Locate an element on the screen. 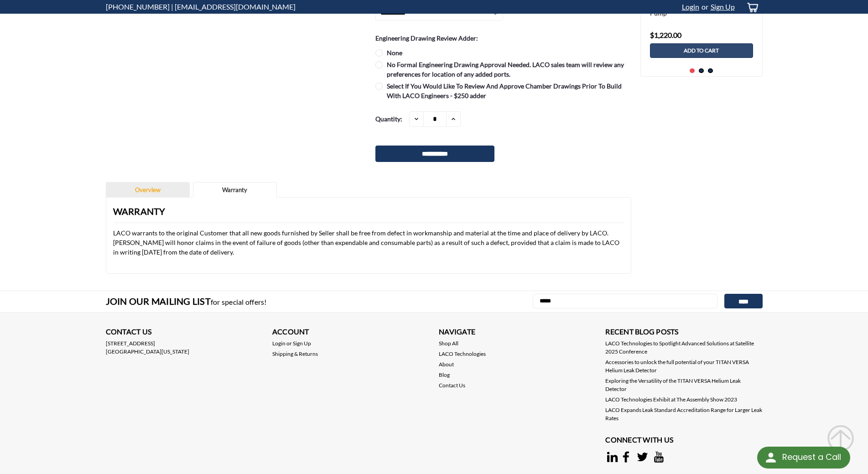 The width and height of the screenshot is (868, 474). h3: Recent Blog Posts is located at coordinates (684, 333).